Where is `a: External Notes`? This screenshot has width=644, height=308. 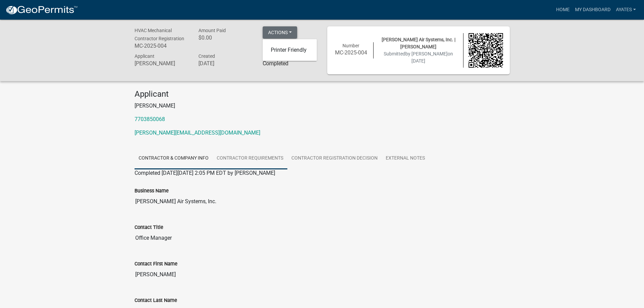
a: External Notes is located at coordinates (406, 159).